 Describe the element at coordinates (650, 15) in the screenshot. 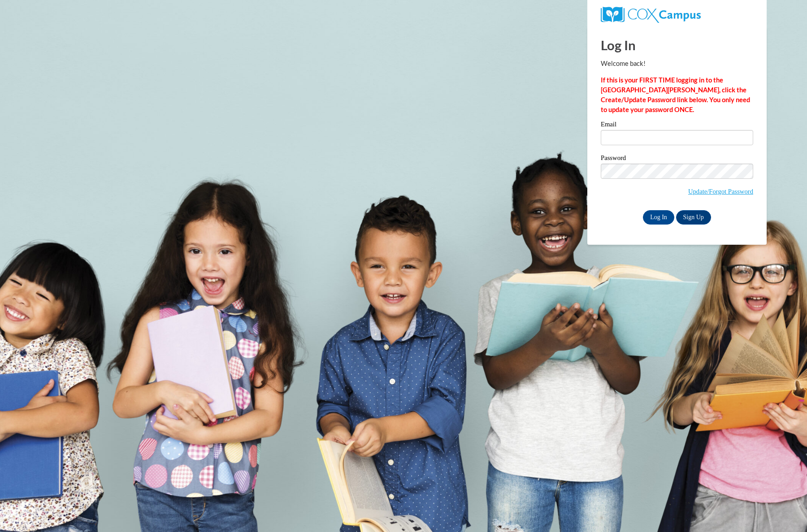

I see `img: COX Campus` at that location.